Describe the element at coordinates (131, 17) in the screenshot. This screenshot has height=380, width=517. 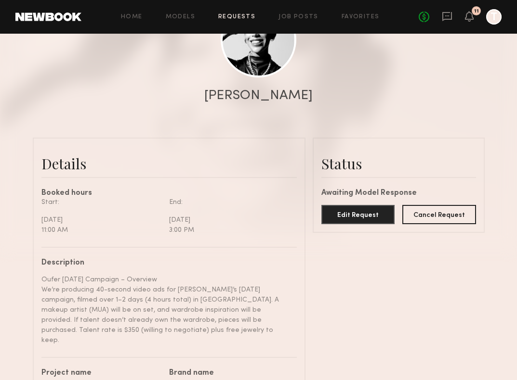
I see `a: Home` at that location.